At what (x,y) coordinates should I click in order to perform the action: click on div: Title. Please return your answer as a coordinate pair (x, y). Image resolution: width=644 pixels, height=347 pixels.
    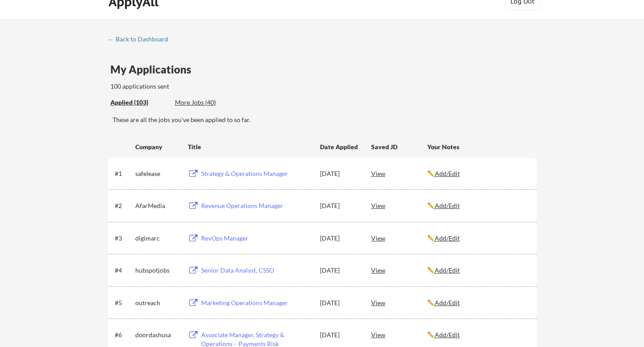
    Looking at the image, I should click on (249, 147).